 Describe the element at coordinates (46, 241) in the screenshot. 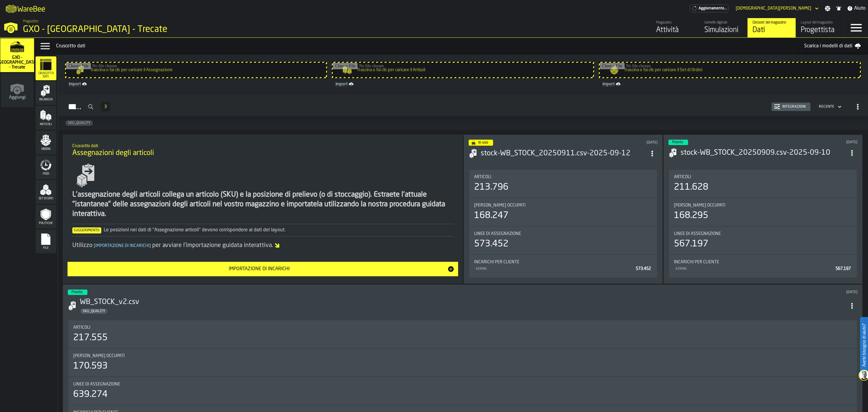

I see `li: menu File` at that location.